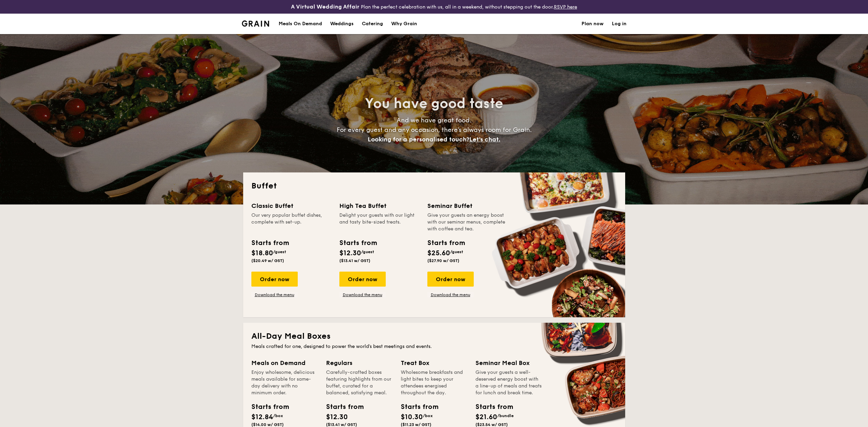  What do you see at coordinates (379, 206) in the screenshot?
I see `div: High Tea Buffet` at bounding box center [379, 206].